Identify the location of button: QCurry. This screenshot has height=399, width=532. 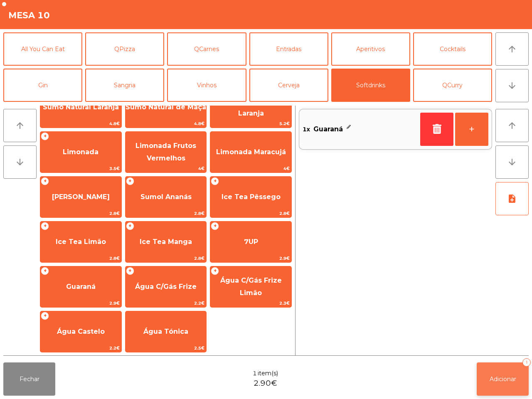
(453, 86).